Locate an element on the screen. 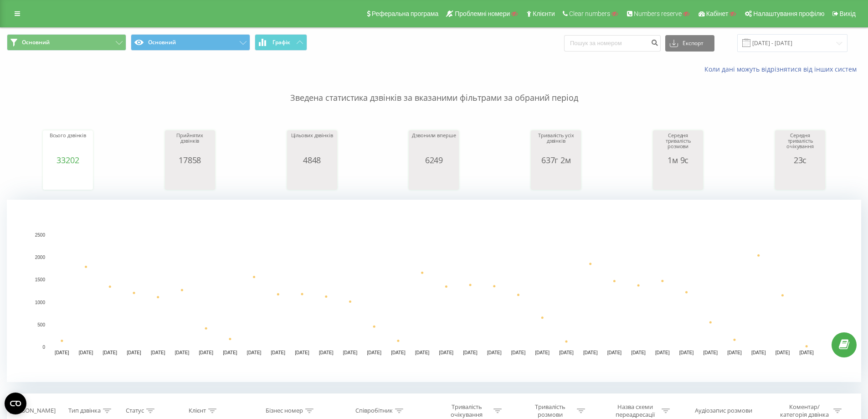 The width and height of the screenshot is (868, 419). text: 0 is located at coordinates (44, 347).